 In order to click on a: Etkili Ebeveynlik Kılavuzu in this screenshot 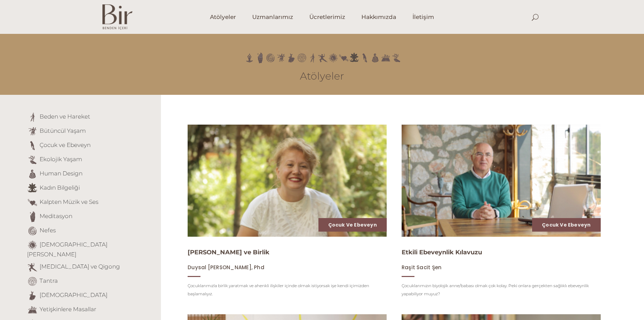, I will do `click(442, 252)`.